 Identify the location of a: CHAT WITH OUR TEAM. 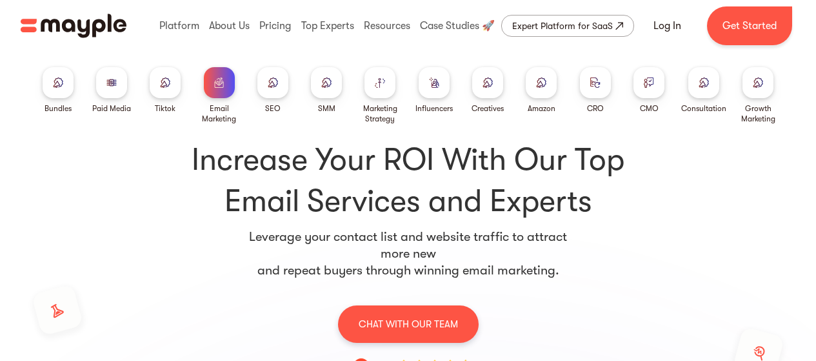
(408, 323).